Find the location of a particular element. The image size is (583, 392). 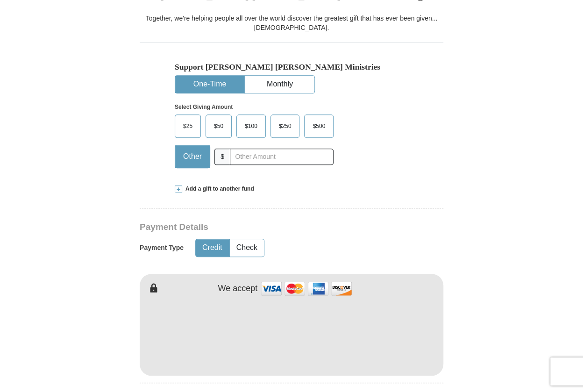

h5: Payment Type is located at coordinates (161, 248).